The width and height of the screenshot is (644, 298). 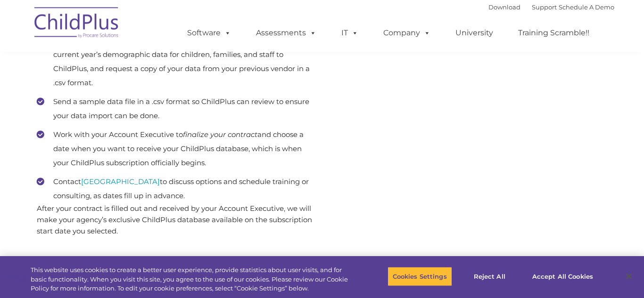 What do you see at coordinates (350, 33) in the screenshot?
I see `a: IT` at bounding box center [350, 33].